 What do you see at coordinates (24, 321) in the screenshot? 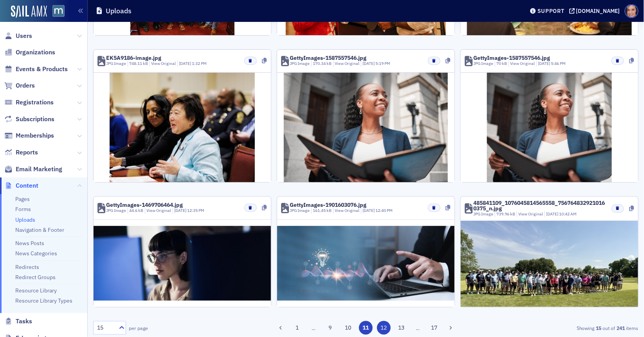
I see `span: Tasks` at bounding box center [24, 321].